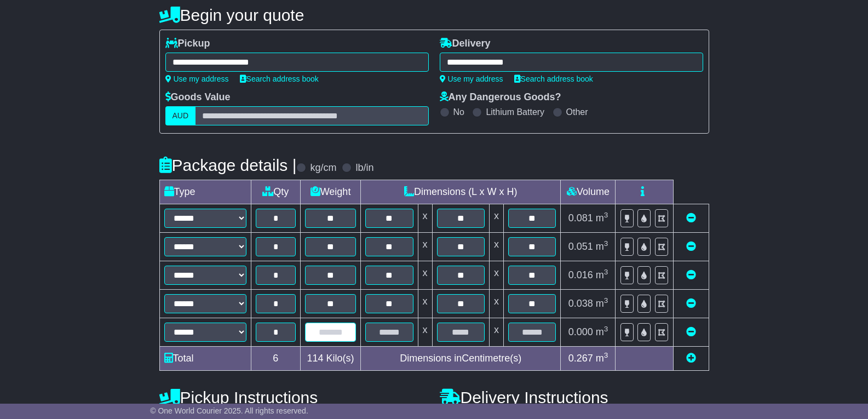 The height and width of the screenshot is (419, 868). Describe the element at coordinates (434, 15) in the screenshot. I see `h4: Begin your quote` at that location.